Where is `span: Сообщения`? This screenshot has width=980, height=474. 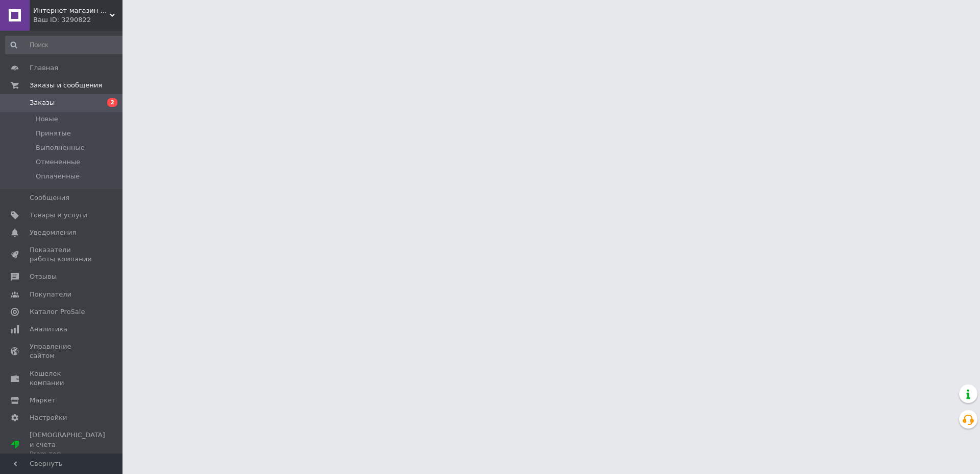
span: Сообщения is located at coordinates (50, 198).